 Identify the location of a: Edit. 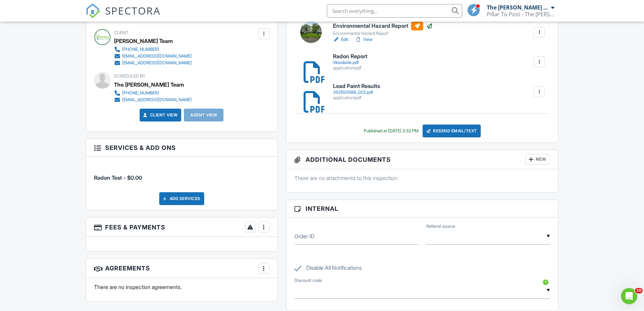
(340, 39).